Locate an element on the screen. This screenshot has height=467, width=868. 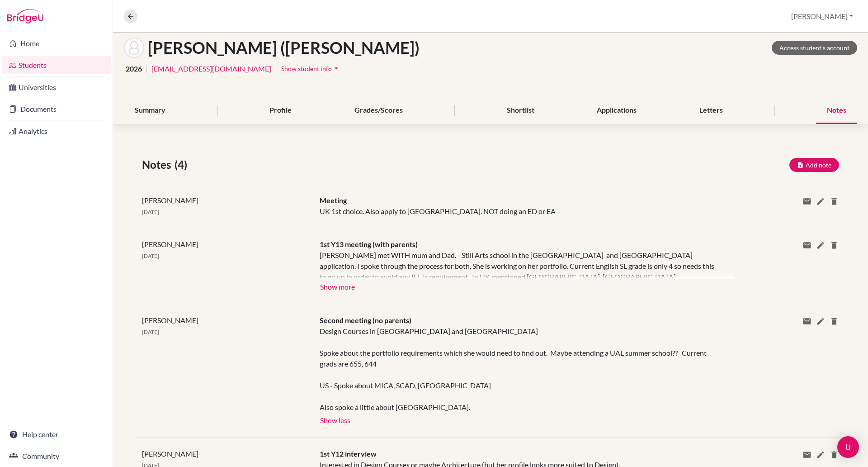
span: Notes is located at coordinates (158, 164).